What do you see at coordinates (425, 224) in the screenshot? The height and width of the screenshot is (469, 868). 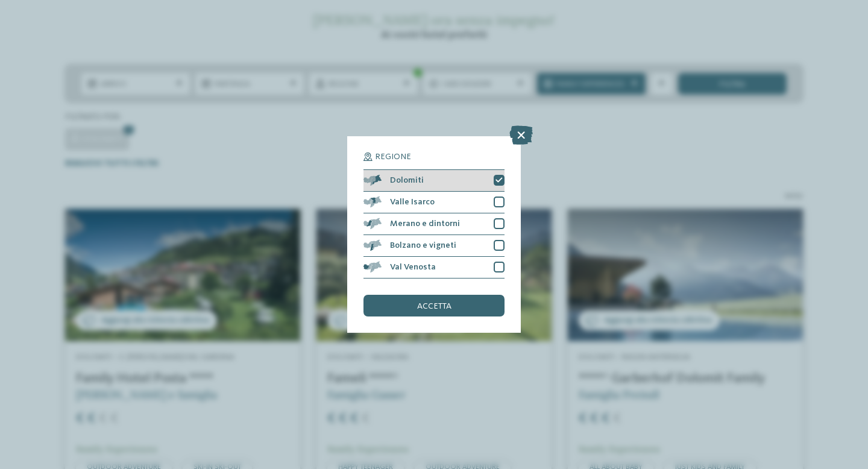 I see `span: Merano e dintorni` at bounding box center [425, 224].